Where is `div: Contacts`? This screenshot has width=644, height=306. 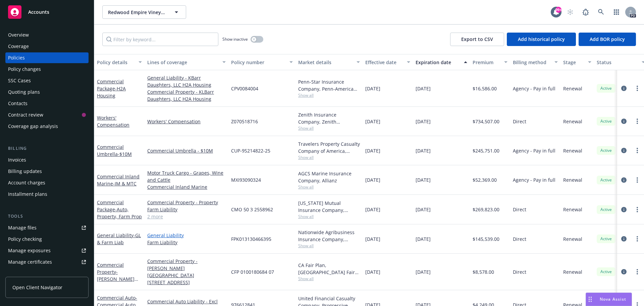 div: Contacts is located at coordinates (18, 103).